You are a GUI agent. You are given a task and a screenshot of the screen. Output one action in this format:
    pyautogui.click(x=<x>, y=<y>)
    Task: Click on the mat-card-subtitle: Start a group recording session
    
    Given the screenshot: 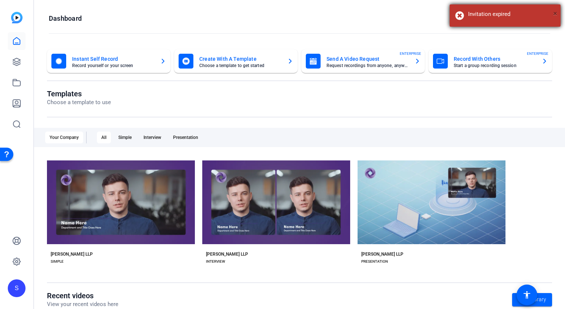 What is the action you would take?
    pyautogui.click(x=495, y=65)
    